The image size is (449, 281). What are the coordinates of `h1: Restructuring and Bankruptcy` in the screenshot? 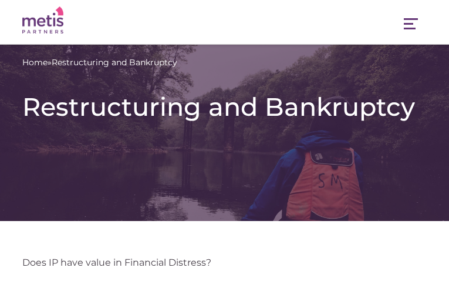 It's located at (224, 106).